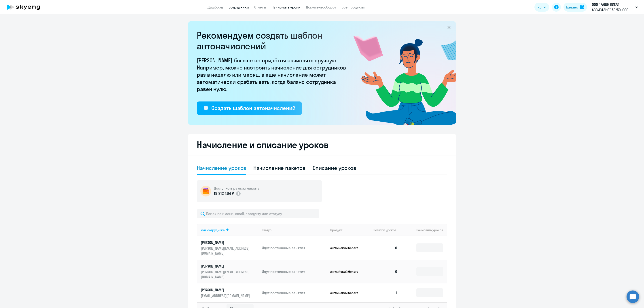 Image resolution: width=644 pixels, height=308 pixels. I want to click on h5: Доступно в рамках лимита, so click(237, 188).